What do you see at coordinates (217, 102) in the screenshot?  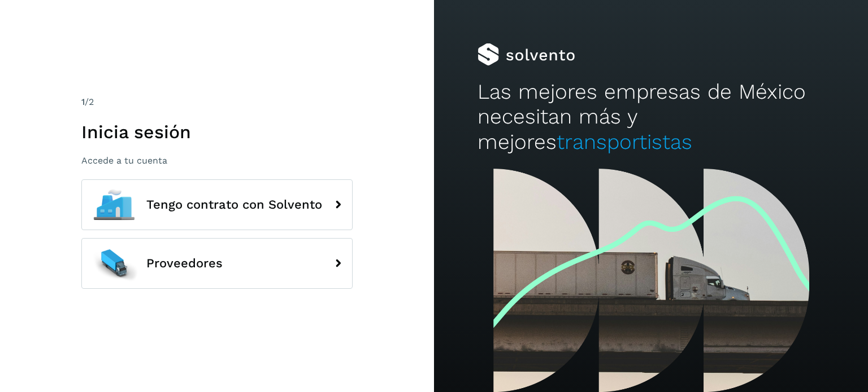 I see `div: /2` at bounding box center [217, 102].